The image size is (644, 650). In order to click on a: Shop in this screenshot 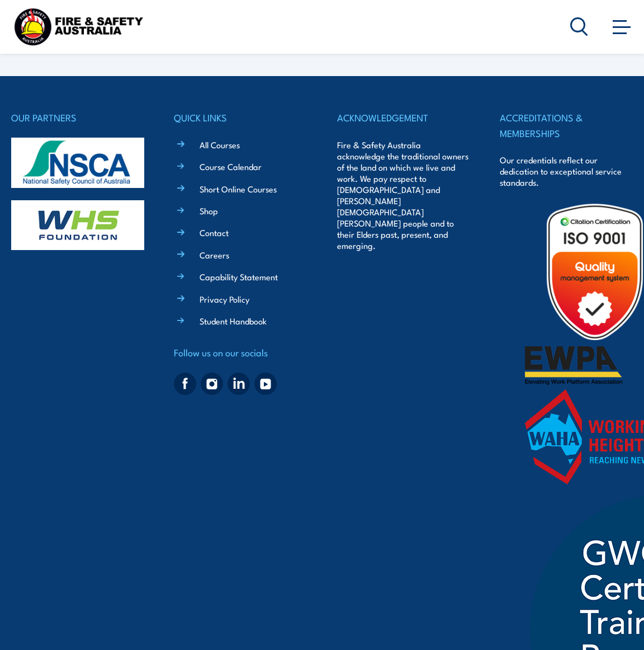, I will do `click(209, 210)`.